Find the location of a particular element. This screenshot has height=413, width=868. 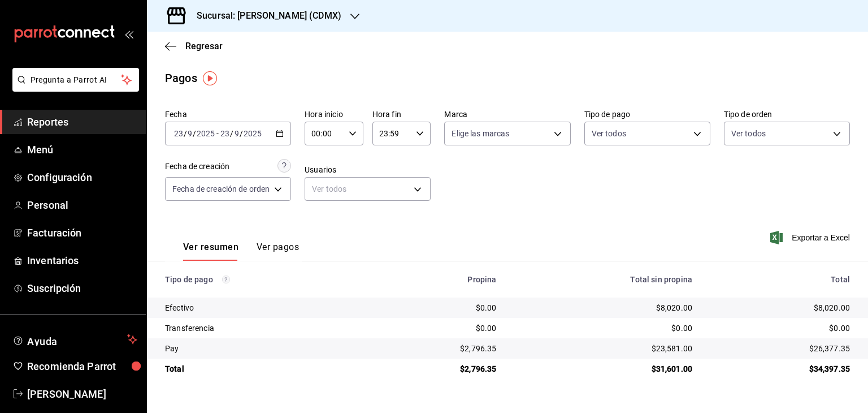

span: Personal is located at coordinates (82, 205).